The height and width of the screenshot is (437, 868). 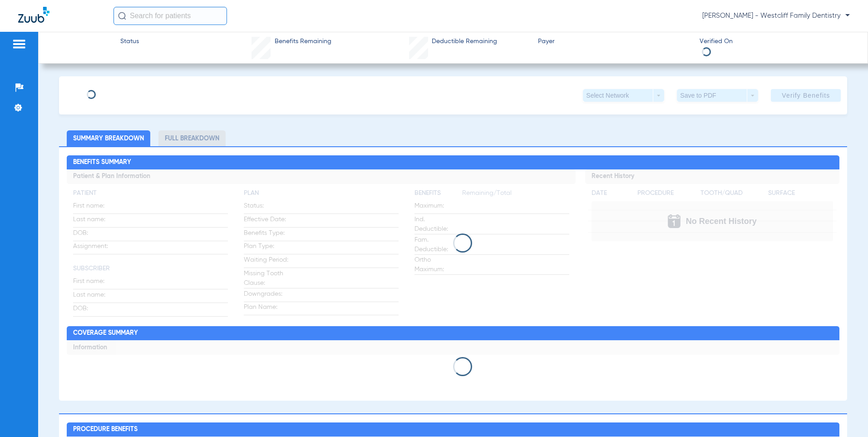 I want to click on img: Zuub Logo, so click(x=34, y=15).